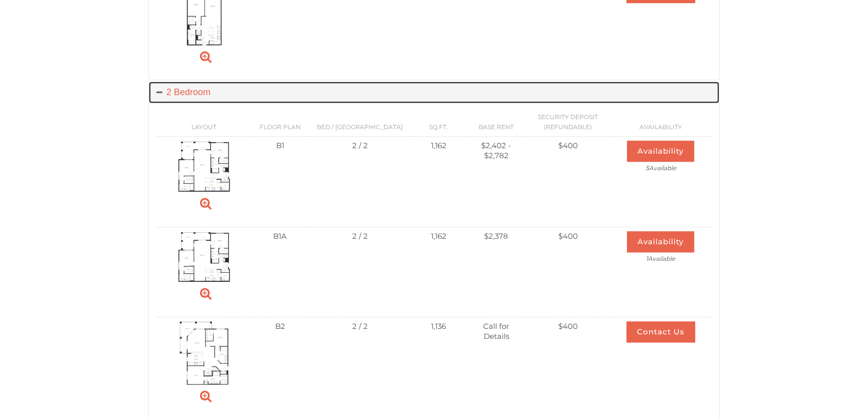 This screenshot has width=868, height=418. What do you see at coordinates (660, 258) in the screenshot?
I see `span: 1` at bounding box center [660, 258].